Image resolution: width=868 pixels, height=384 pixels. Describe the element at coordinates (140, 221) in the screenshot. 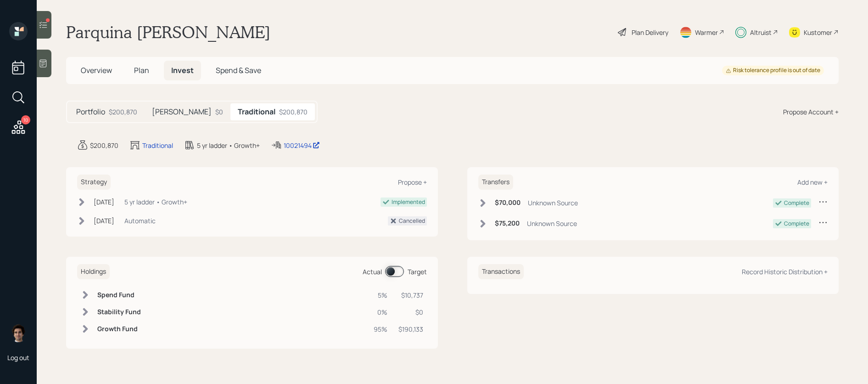

I see `div: Automatic` at that location.